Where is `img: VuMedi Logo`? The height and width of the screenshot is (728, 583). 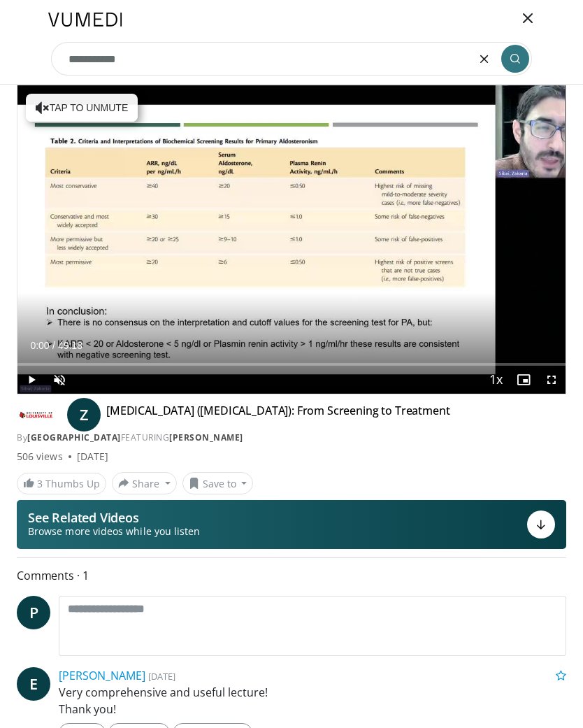 img: VuMedi Logo is located at coordinates (85, 19).